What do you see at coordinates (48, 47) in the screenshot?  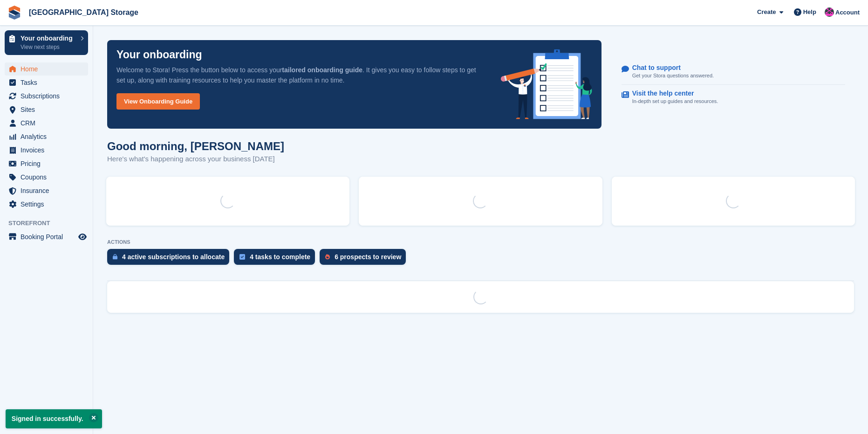 I see `p: View next steps` at bounding box center [48, 47].